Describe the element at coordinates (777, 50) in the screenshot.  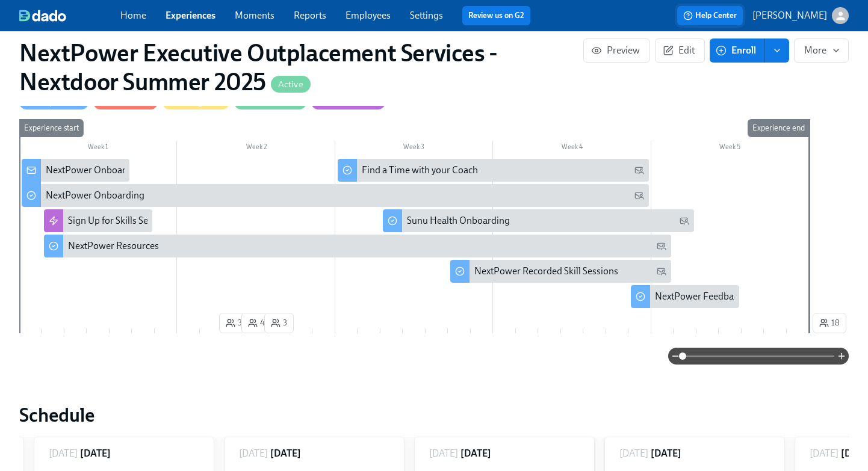
I see `button: enroll` at that location.